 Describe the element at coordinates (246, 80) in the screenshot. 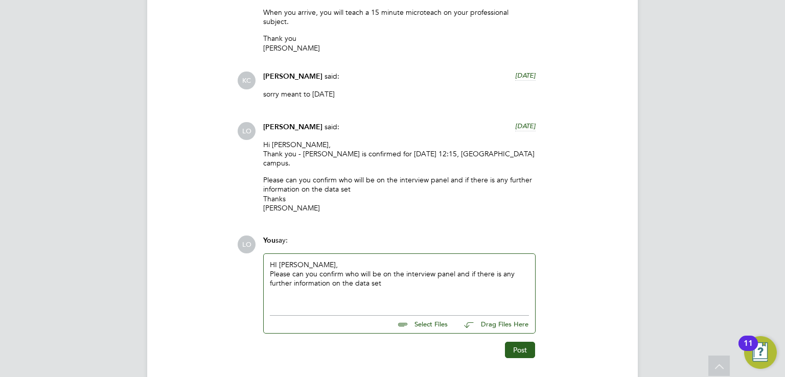

I see `span: KC` at that location.